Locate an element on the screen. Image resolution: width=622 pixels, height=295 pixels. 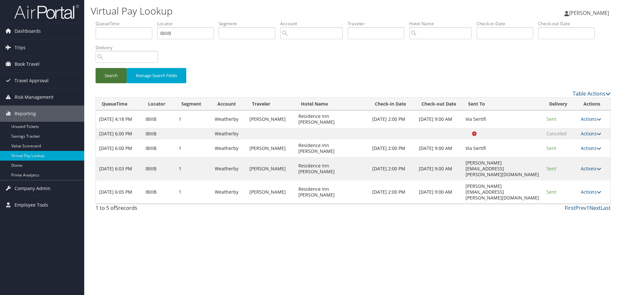
label: Account is located at coordinates (314, 24).